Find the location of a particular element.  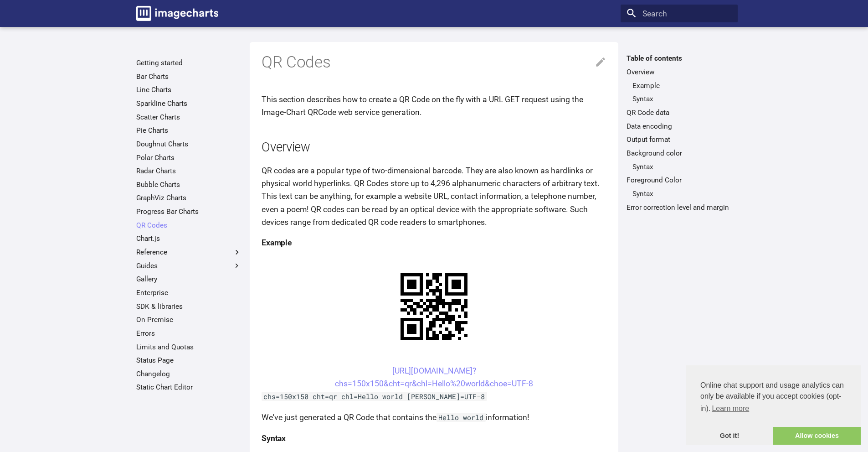

a: Getting started is located at coordinates (189, 63).